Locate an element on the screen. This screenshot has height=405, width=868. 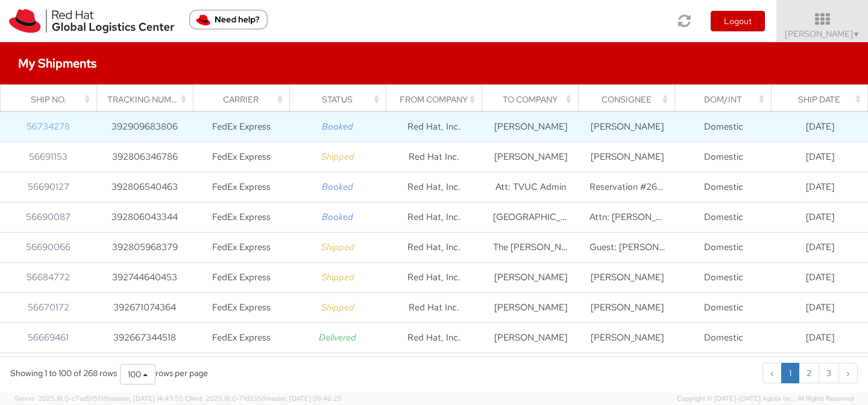
h4: My Shipments is located at coordinates (57, 63).